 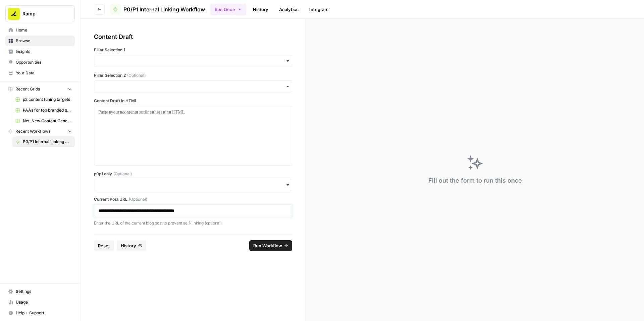 I want to click on button: Help + Support, so click(x=40, y=313).